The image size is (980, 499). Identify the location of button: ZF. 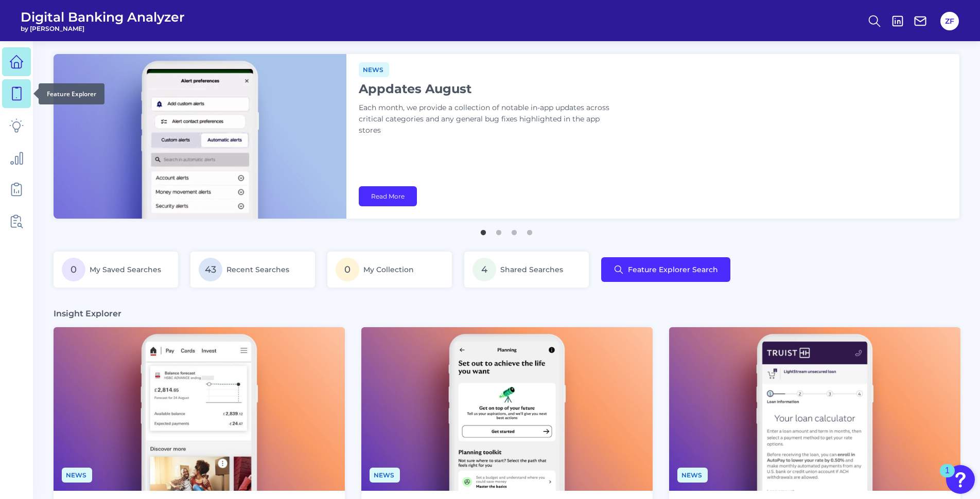
(949, 21).